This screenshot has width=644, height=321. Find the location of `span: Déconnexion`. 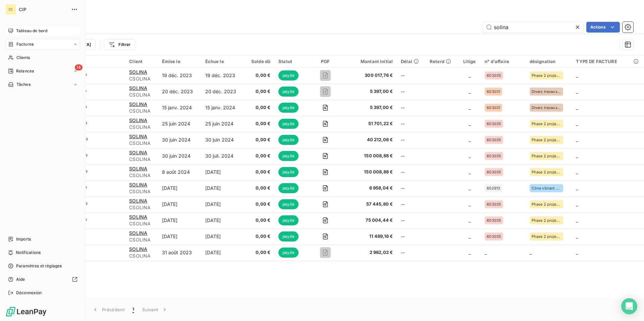

span: Déconnexion is located at coordinates (29, 293).